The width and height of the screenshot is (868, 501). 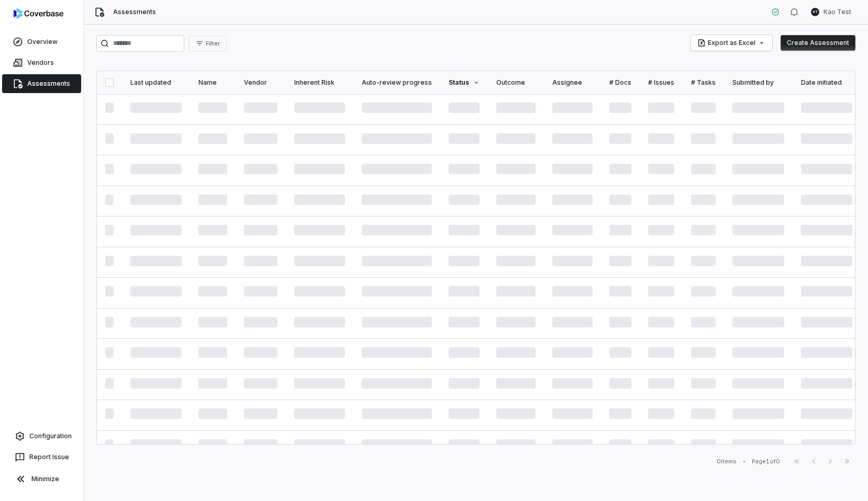 What do you see at coordinates (41, 479) in the screenshot?
I see `button: Minimize` at bounding box center [41, 479].